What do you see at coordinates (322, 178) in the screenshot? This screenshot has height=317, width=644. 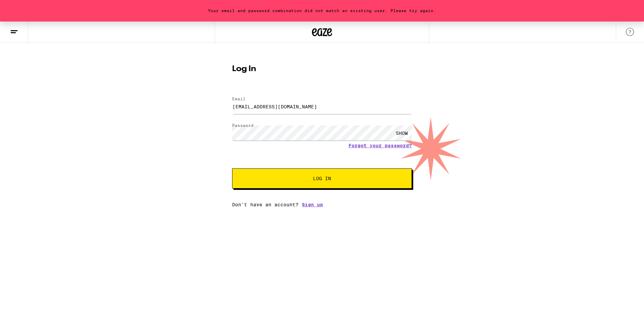 I see `button: Log In` at bounding box center [322, 178].